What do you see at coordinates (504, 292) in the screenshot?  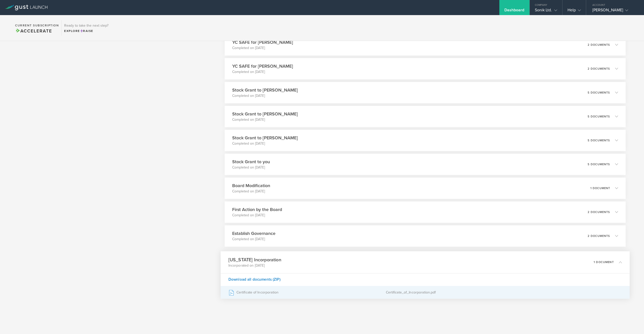 I see `div: Certificate_of_Incorporation.pdf` at bounding box center [504, 292].